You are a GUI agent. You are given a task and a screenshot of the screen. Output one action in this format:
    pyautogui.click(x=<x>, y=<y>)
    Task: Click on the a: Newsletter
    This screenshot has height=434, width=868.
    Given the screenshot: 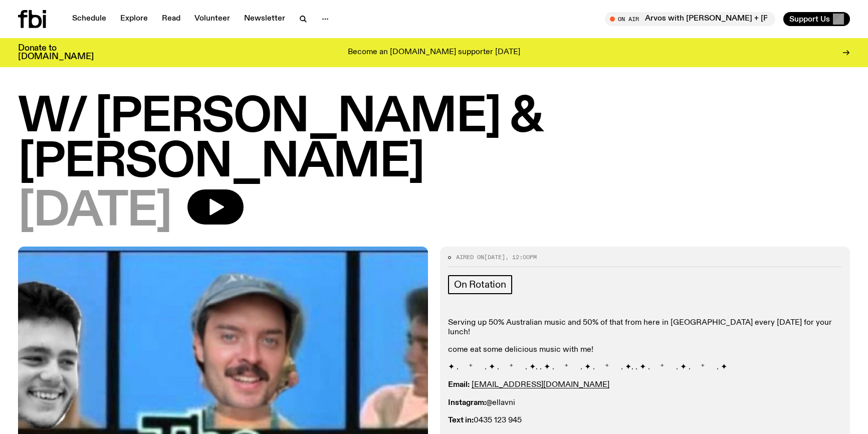 What is the action you would take?
    pyautogui.click(x=265, y=19)
    